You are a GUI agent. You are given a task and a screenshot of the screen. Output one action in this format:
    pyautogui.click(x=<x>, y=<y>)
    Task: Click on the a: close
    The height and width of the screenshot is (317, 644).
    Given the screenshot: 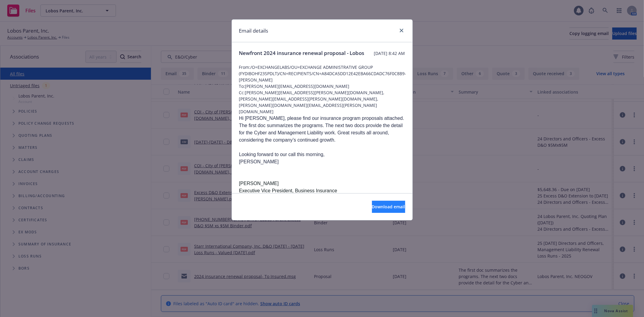 What is the action you would take?
    pyautogui.click(x=402, y=30)
    